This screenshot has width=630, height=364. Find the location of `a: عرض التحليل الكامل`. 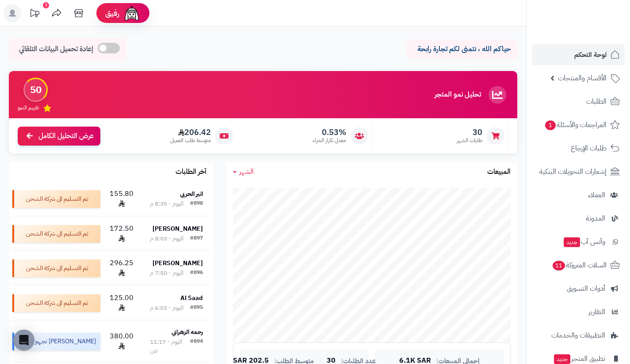

a: عرض التحليل الكامل is located at coordinates (59, 136).